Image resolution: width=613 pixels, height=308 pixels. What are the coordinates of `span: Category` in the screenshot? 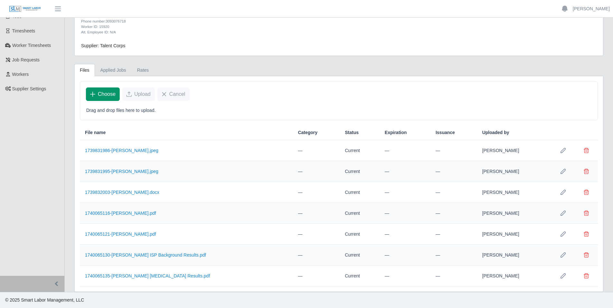 It's located at (307, 132).